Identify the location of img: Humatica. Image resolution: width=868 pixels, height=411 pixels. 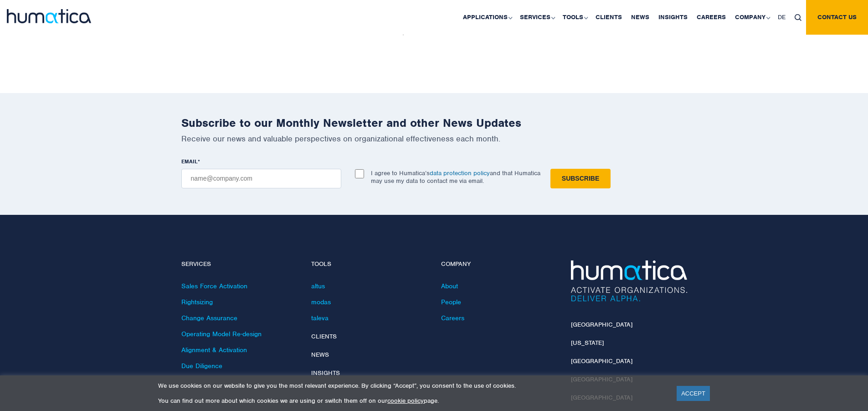
(629, 281).